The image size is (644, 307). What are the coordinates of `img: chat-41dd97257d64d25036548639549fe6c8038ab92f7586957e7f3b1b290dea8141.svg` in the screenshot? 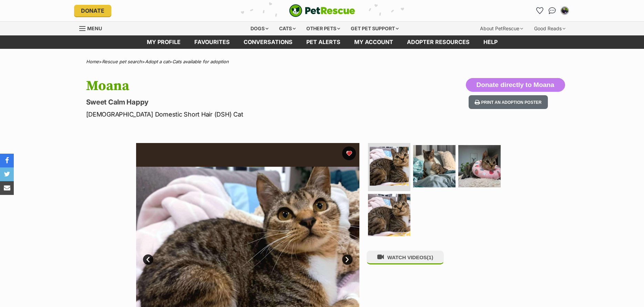 It's located at (552, 11).